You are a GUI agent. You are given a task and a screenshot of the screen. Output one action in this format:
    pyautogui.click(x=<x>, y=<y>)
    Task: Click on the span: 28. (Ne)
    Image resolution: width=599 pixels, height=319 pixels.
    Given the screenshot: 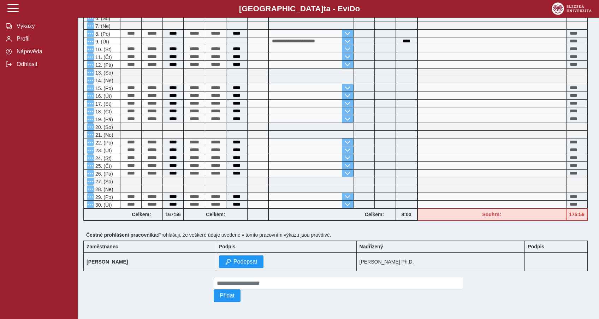 What is the action you would take?
    pyautogui.click(x=103, y=189)
    